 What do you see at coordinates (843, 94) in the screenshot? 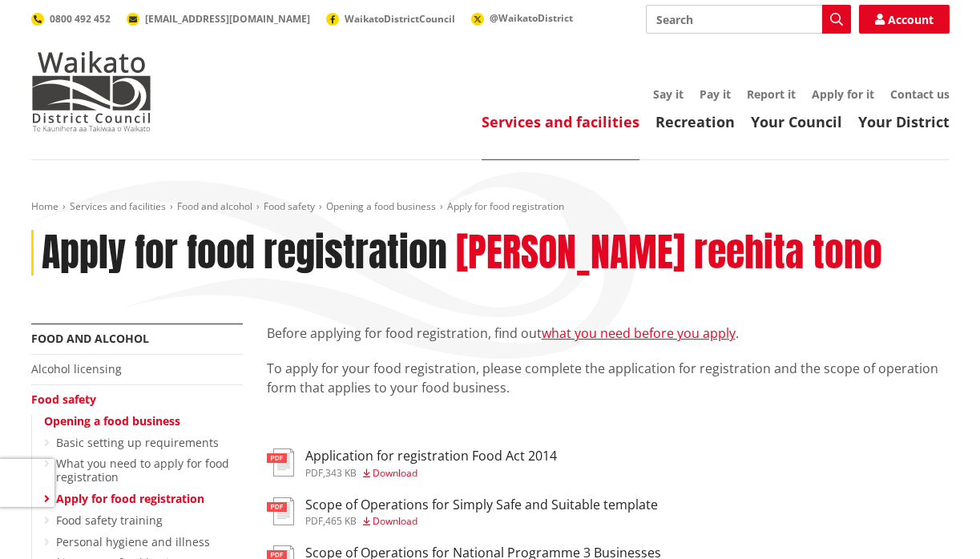
I see `a: Apply for it` at bounding box center [843, 94].